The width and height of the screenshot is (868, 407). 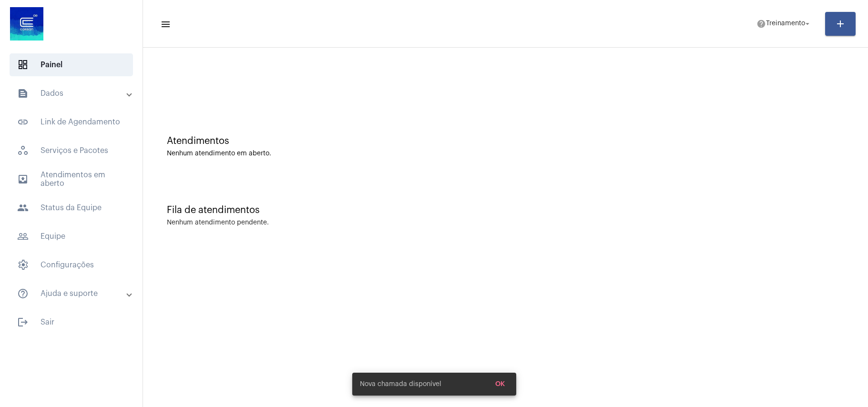 I want to click on div: Fila de atendimentos, so click(x=506, y=210).